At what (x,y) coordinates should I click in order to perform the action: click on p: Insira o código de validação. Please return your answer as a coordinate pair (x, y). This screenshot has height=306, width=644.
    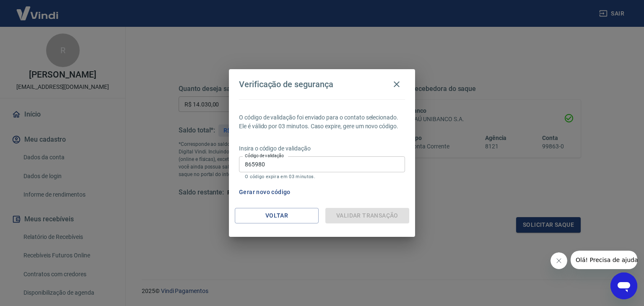
    Looking at the image, I should click on (322, 148).